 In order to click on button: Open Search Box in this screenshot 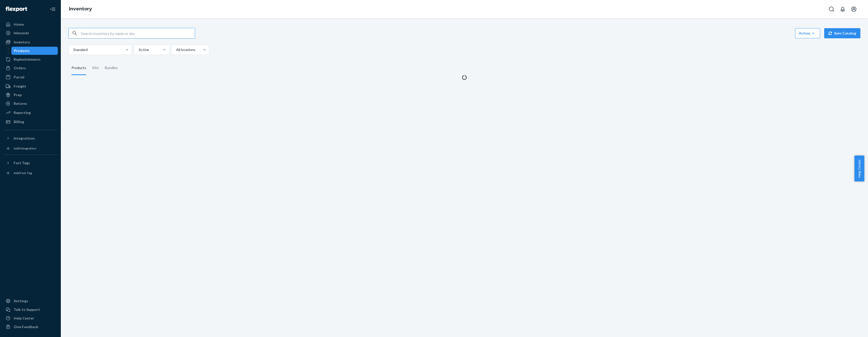, I will do `click(831, 9)`.